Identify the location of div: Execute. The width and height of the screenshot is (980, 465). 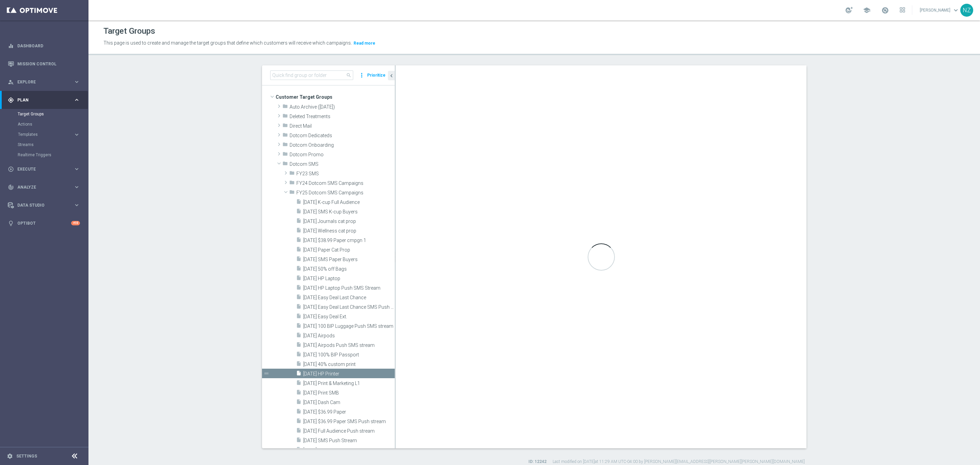
(41, 169).